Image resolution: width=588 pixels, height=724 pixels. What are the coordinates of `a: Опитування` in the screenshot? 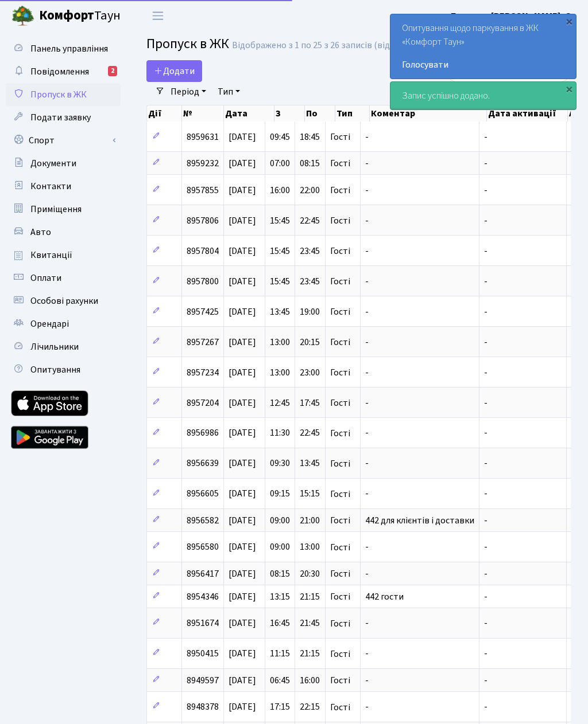 It's located at (63, 370).